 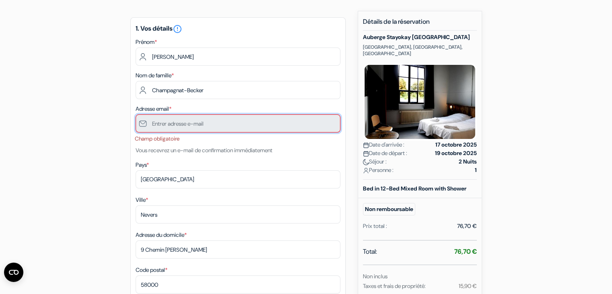 I want to click on strong: 17 octobre 2025, so click(x=456, y=145).